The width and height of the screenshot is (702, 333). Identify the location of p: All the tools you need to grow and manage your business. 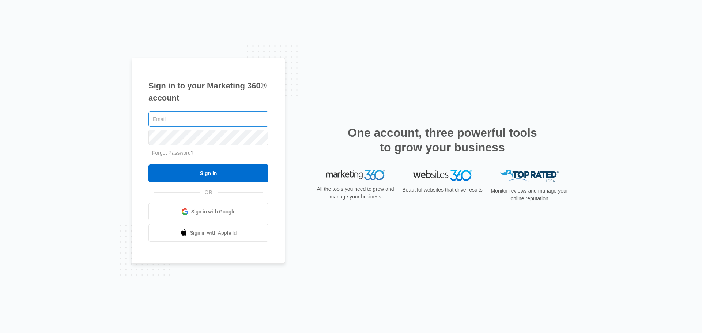
(355, 193).